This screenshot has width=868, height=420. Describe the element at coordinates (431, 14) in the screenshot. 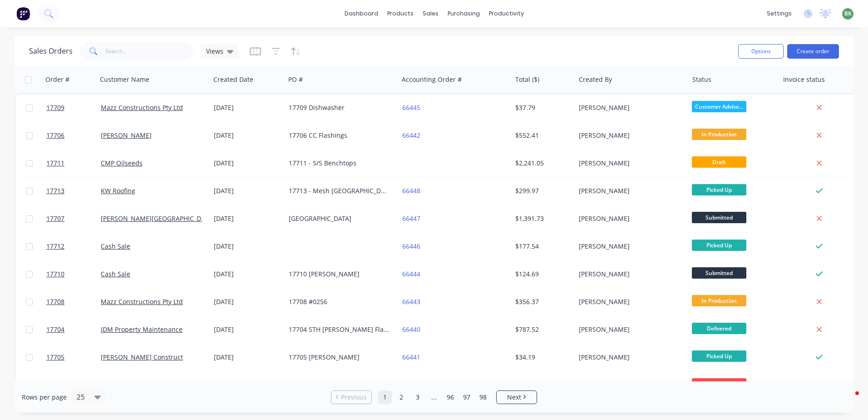

I see `div: sales` at that location.